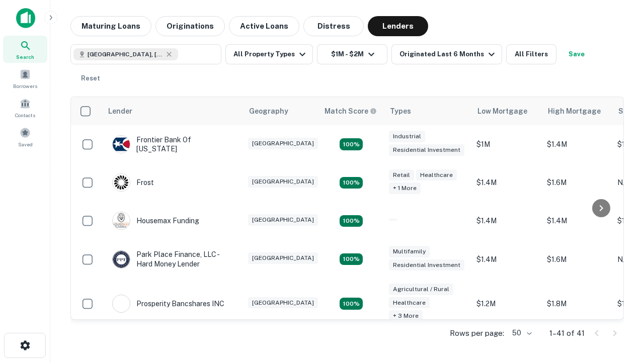  What do you see at coordinates (477, 333) in the screenshot?
I see `p: Rows per page:` at bounding box center [477, 333].